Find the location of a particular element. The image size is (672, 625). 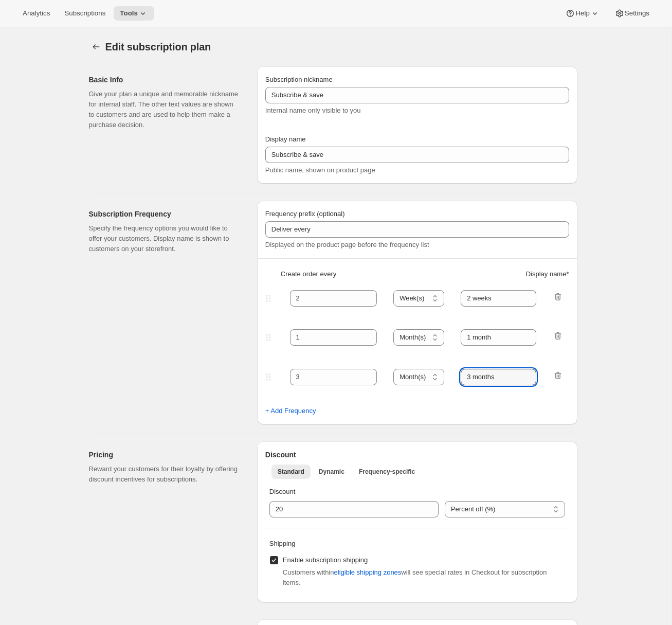

span: Tools is located at coordinates (129, 13).